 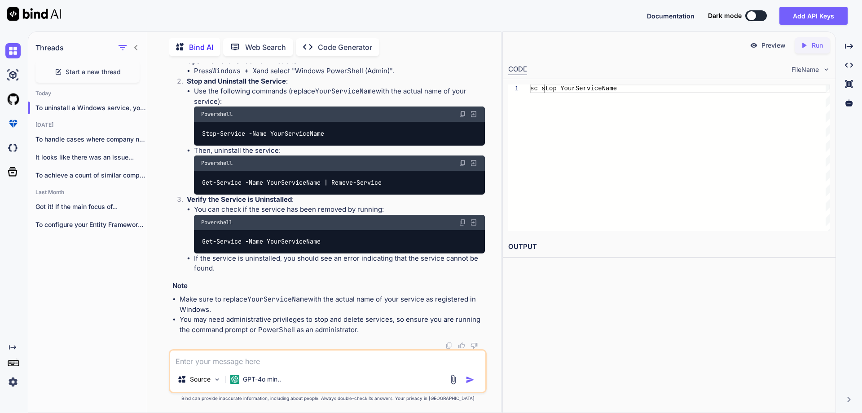 I want to click on p: Run, so click(x=817, y=45).